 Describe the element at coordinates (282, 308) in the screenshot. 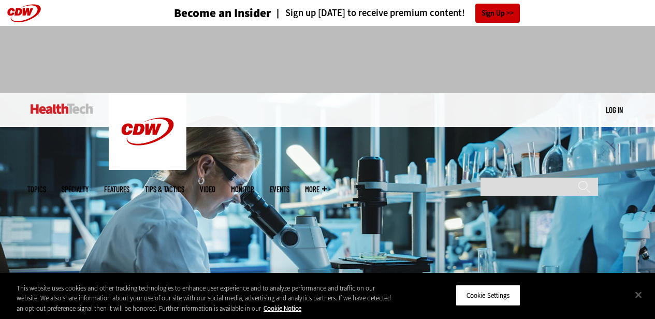

I see `a: More information about your privacy` at that location.